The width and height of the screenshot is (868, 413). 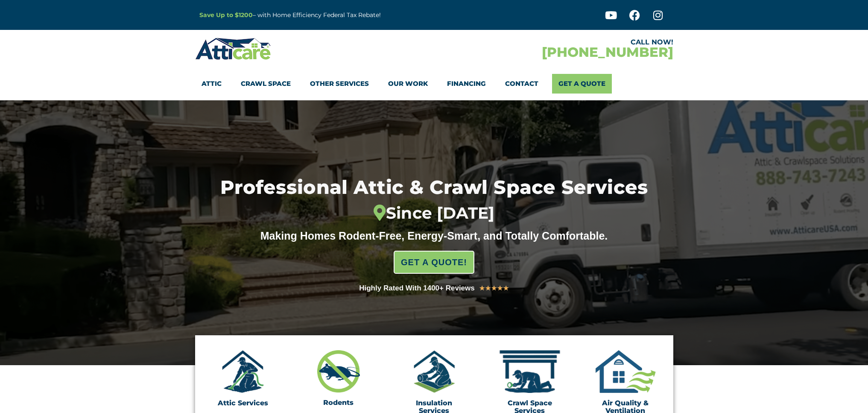 I want to click on a: Attic Services, so click(x=243, y=402).